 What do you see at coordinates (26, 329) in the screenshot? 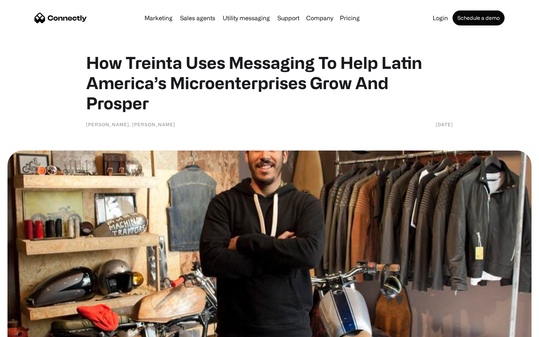
I see `aside: Language selected: English` at bounding box center [26, 329].